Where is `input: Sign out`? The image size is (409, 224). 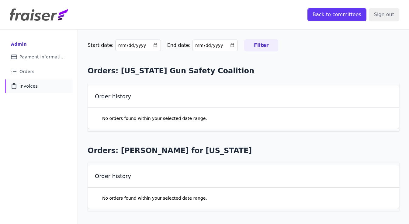 input: Sign out is located at coordinates (384, 15).